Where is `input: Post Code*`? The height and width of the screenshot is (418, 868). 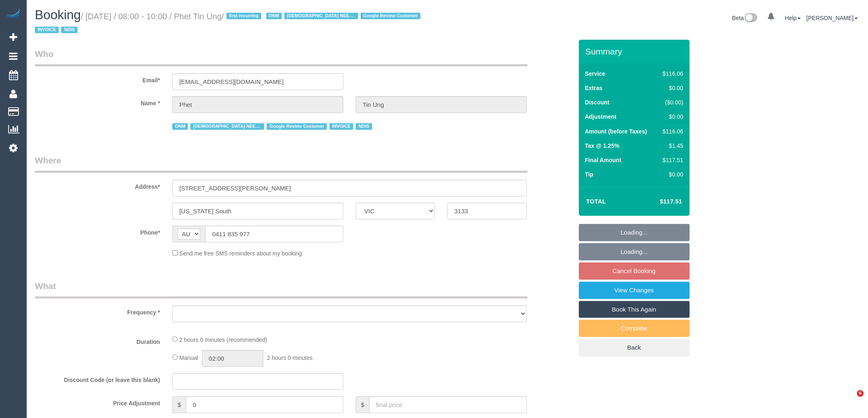 input: Post Code* is located at coordinates (486, 211).